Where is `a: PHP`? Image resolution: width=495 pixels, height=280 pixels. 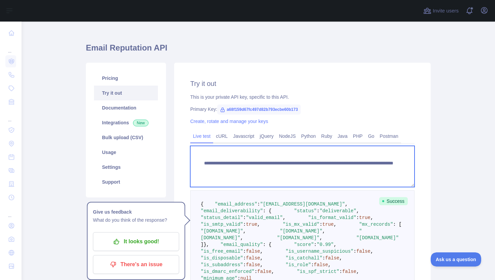 a: PHP is located at coordinates (357, 136).